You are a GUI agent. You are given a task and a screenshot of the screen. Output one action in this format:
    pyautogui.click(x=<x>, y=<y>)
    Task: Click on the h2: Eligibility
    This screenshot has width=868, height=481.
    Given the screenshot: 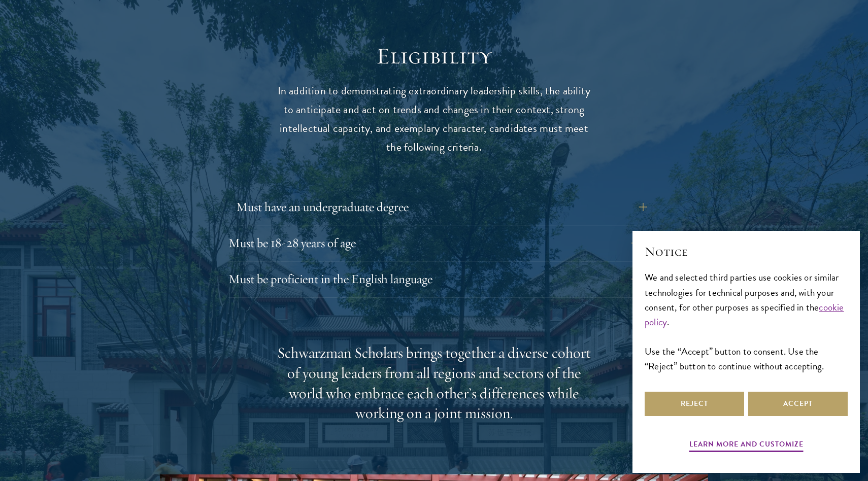 What is the action you would take?
    pyautogui.click(x=434, y=57)
    